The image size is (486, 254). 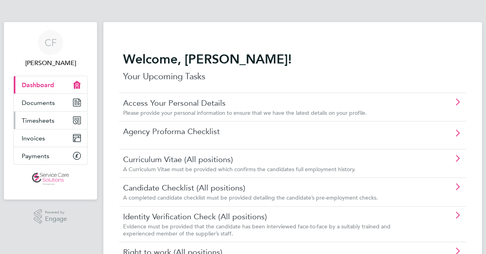 I want to click on nav: Main navigation, so click(x=51, y=111).